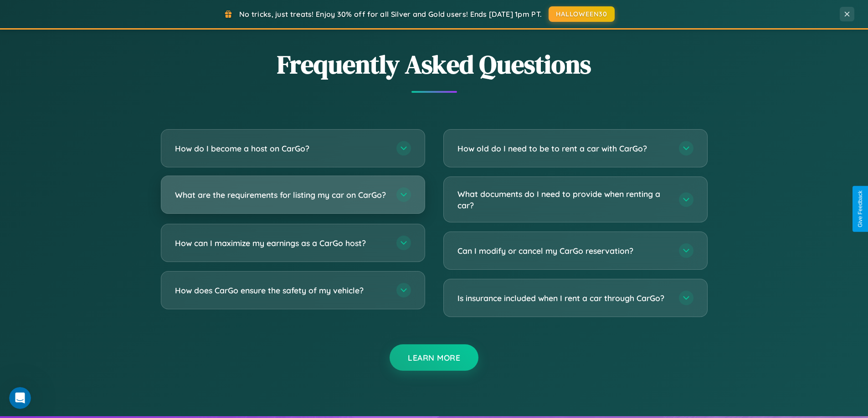 This screenshot has height=418, width=868. Describe the element at coordinates (434, 358) in the screenshot. I see `button: Learn More` at that location.